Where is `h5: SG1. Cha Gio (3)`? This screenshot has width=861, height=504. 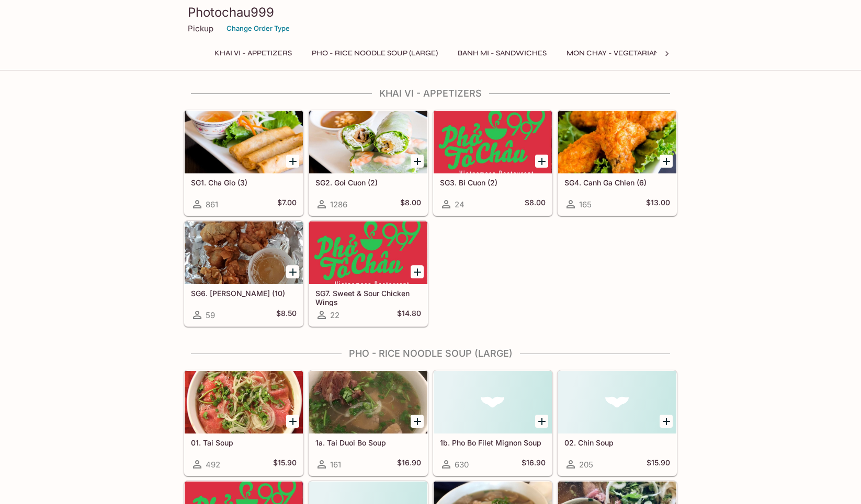
h5: SG1. Cha Gio (3) is located at coordinates (244, 182).